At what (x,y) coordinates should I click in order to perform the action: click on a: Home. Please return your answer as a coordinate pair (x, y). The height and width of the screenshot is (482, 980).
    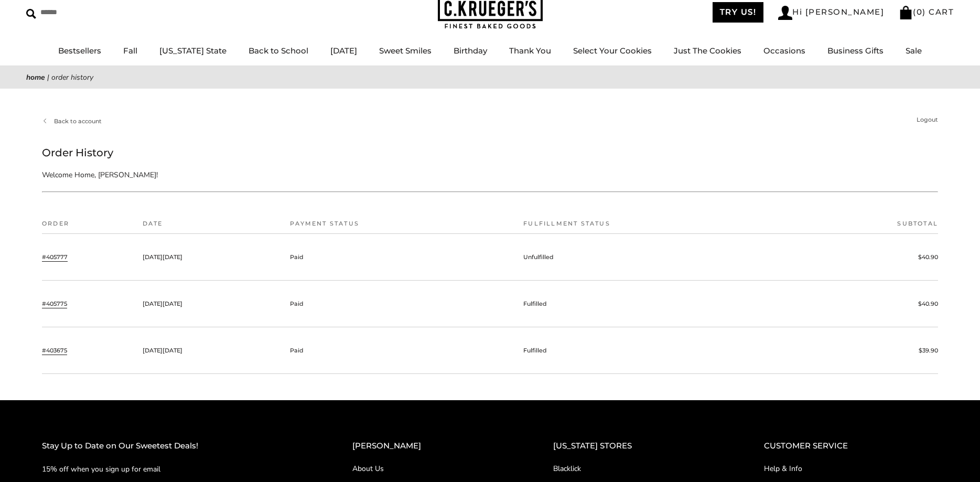
    Looking at the image, I should click on (35, 77).